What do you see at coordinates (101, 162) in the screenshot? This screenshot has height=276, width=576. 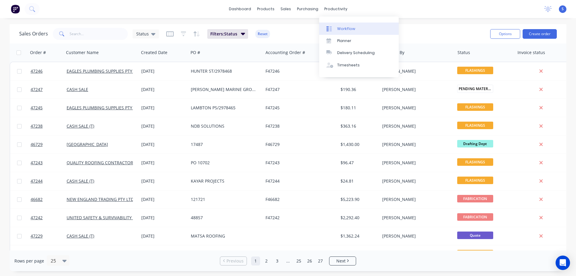 I see `a: QUALITY ROOFING CONTRACTORS` at bounding box center [101, 162].